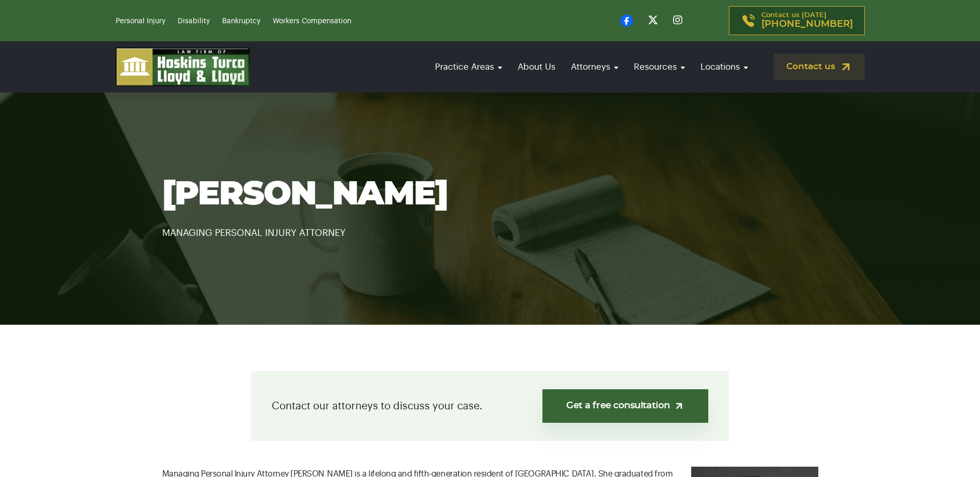  What do you see at coordinates (194, 21) in the screenshot?
I see `a: Disability` at bounding box center [194, 21].